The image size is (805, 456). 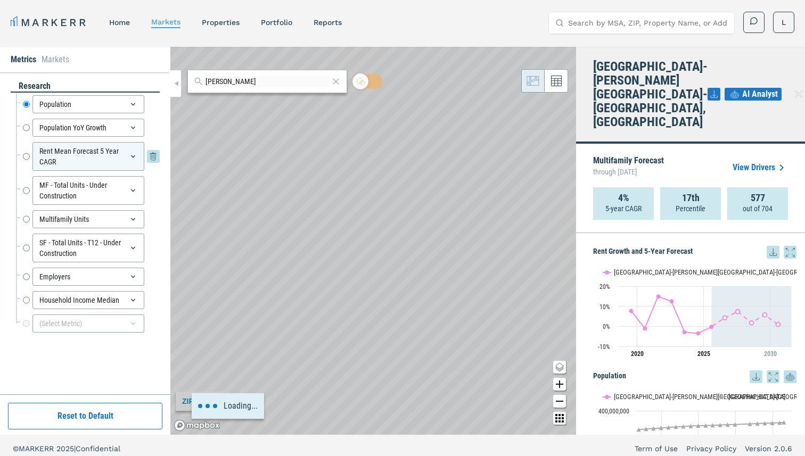 I want to click on svg: Interactive chart, so click(x=695, y=312).